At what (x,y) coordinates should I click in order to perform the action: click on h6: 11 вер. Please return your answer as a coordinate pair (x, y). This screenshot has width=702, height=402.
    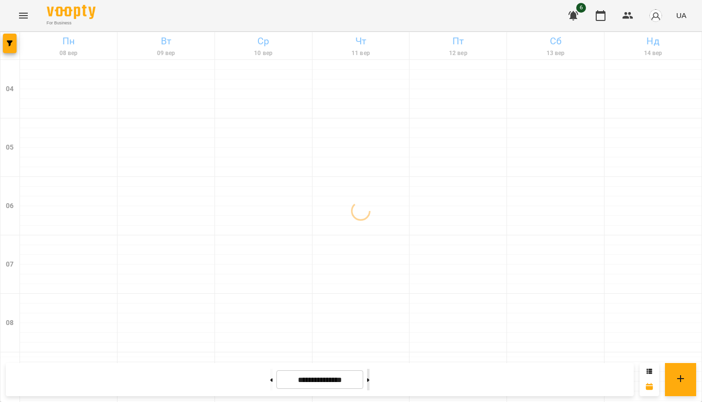
    Looking at the image, I should click on (361, 53).